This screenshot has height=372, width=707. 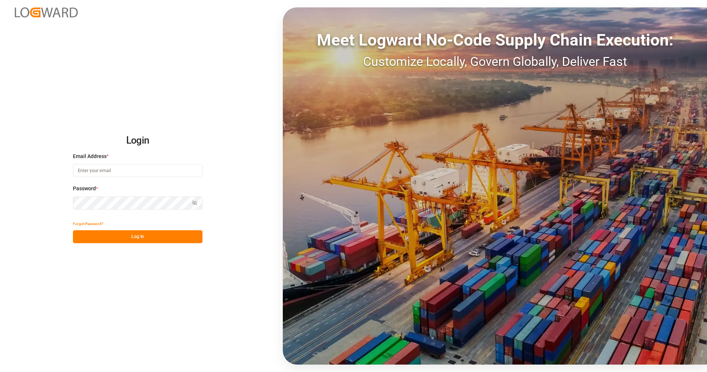 I want to click on span: Password, so click(x=84, y=188).